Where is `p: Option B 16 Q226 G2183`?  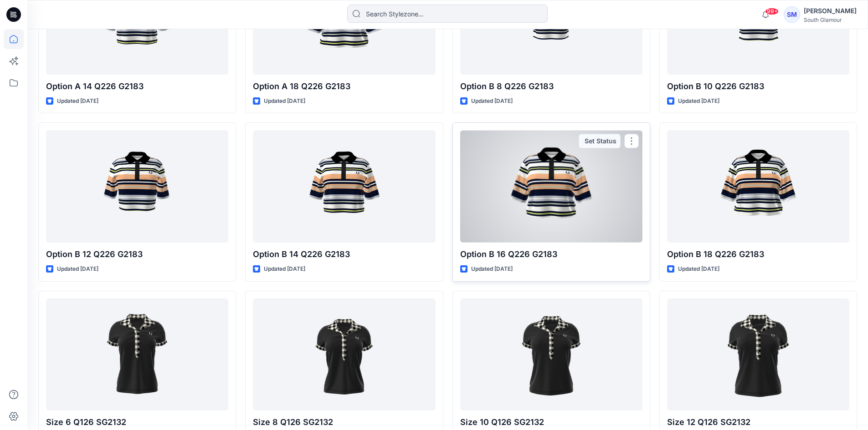 p: Option B 16 Q226 G2183 is located at coordinates (551, 254).